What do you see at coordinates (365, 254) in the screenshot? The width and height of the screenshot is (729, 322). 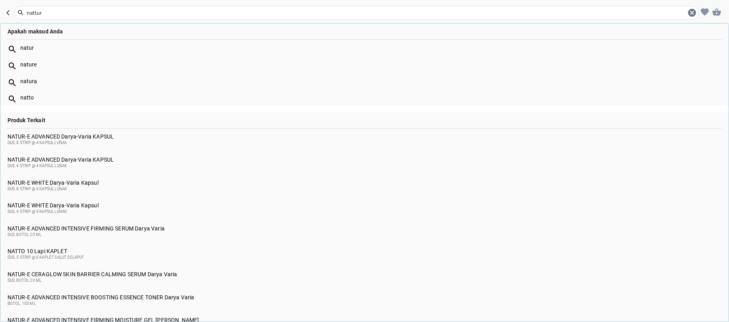 I see `div: NATTO 10 Lapi KAPLET` at bounding box center [365, 254].